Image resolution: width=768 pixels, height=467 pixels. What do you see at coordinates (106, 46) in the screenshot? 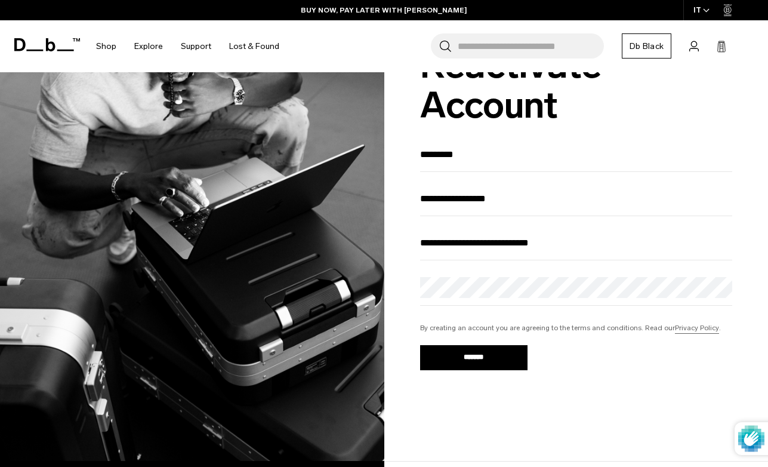
I see `a: Shop` at bounding box center [106, 46].